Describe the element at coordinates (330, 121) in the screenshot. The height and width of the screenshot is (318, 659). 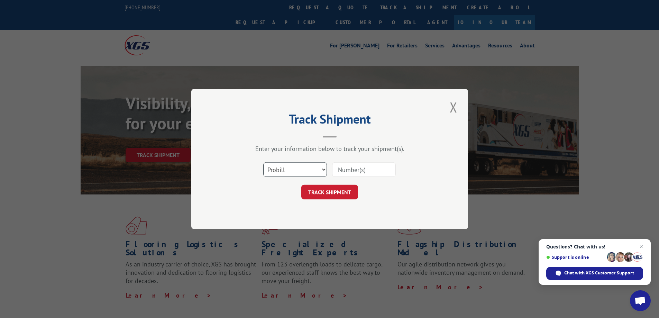
I see `h2: Track Shipment` at that location.